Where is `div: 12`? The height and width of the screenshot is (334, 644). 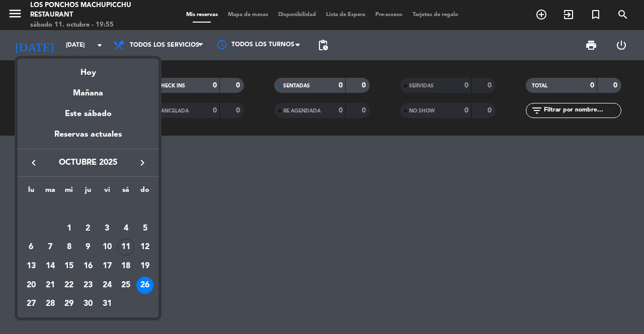 div: 12 is located at coordinates (145, 247).